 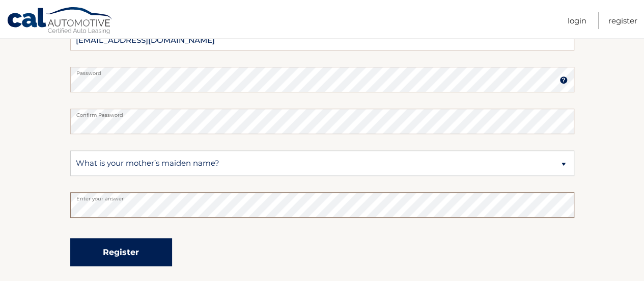 What do you see at coordinates (622, 20) in the screenshot?
I see `a: Register` at bounding box center [622, 20].